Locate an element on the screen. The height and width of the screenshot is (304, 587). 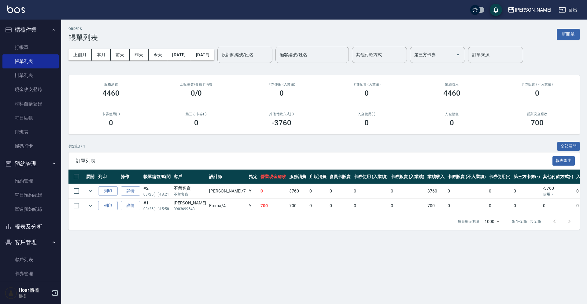
th: 帳單編號/時間 is located at coordinates (157, 177).